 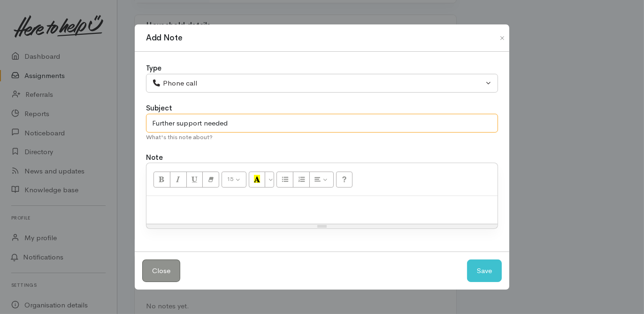 What do you see at coordinates (318, 83) in the screenshot?
I see `div: Phone call` at bounding box center [318, 83].